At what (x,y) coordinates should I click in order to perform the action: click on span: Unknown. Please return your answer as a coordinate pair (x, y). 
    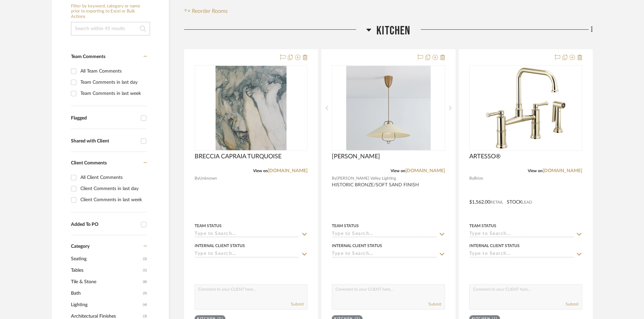
    Looking at the image, I should click on (208, 179).